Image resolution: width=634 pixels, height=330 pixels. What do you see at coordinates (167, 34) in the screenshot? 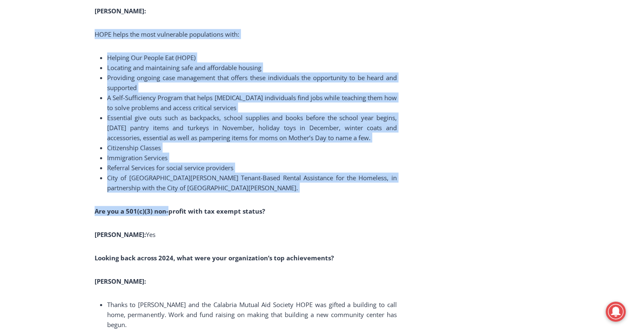
I see `span: HOPE helps the most vulnerable populations with:` at bounding box center [167, 34].